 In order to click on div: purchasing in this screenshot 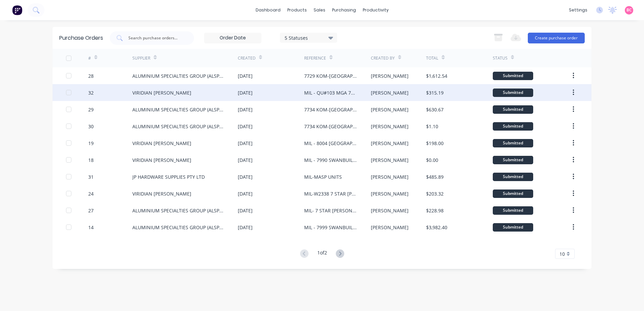, I will do `click(344, 10)`.